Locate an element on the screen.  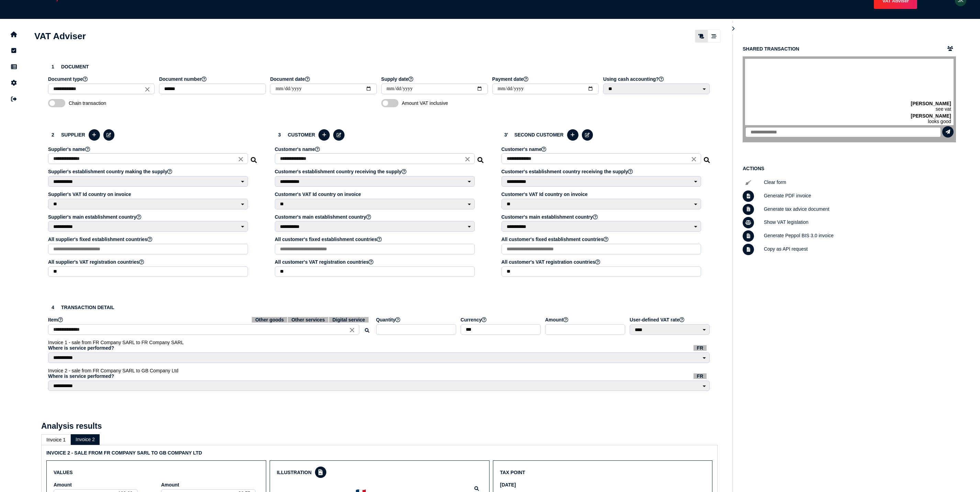
button: Copy data as API request body to clipboard is located at coordinates (749, 249).